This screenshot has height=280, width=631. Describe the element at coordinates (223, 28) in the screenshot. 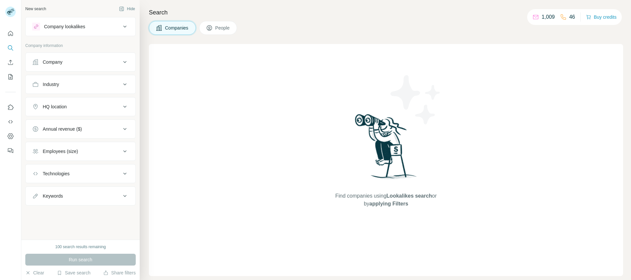

I see `span: People` at that location.